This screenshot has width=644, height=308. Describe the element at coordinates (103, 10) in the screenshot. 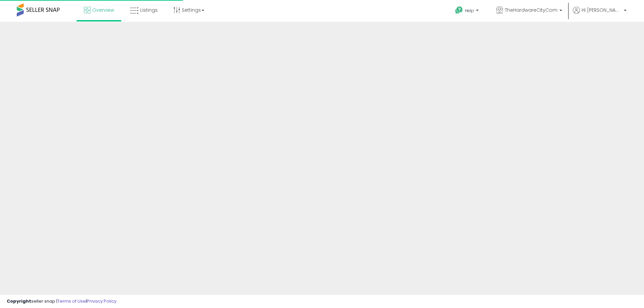

I see `span: Overview` at that location.